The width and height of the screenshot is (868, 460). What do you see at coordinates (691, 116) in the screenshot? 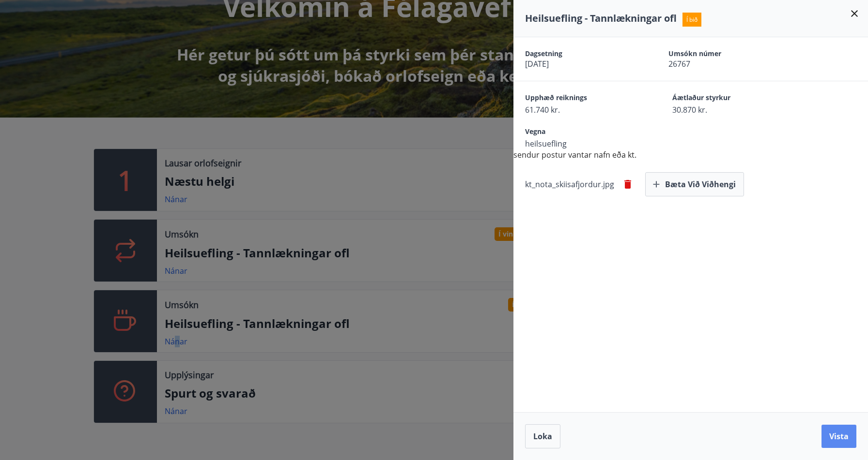
I see `div: sendur postur vantar nafn eða kt.` at bounding box center [691, 116].